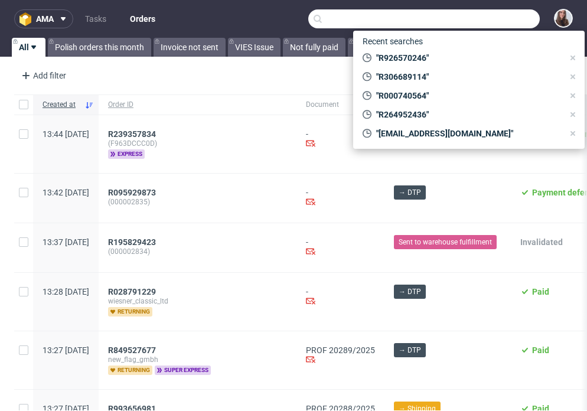 Image resolution: width=587 pixels, height=411 pixels. What do you see at coordinates (182, 370) in the screenshot?
I see `span: super express` at bounding box center [182, 370].